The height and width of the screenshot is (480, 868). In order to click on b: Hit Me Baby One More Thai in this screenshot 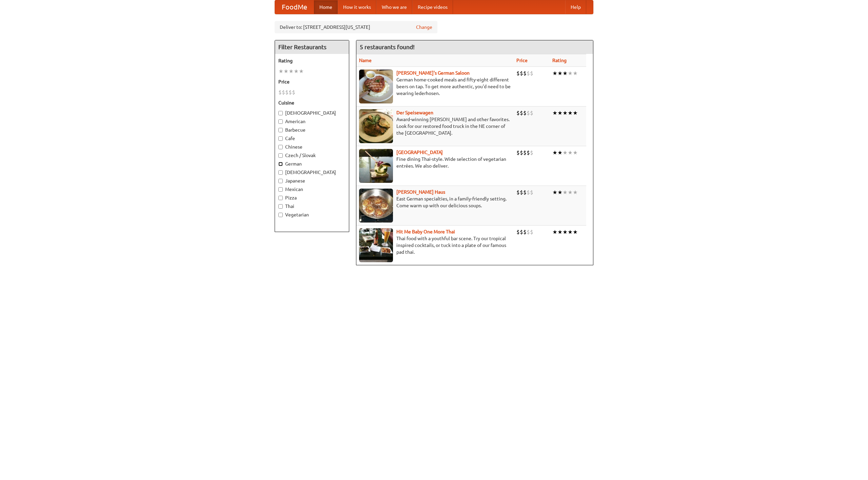, I will do `click(426, 232)`.